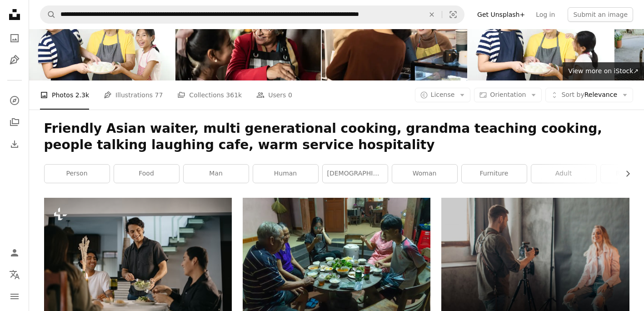 The image size is (644, 311). What do you see at coordinates (15, 275) in the screenshot?
I see `button: Language` at bounding box center [15, 275].